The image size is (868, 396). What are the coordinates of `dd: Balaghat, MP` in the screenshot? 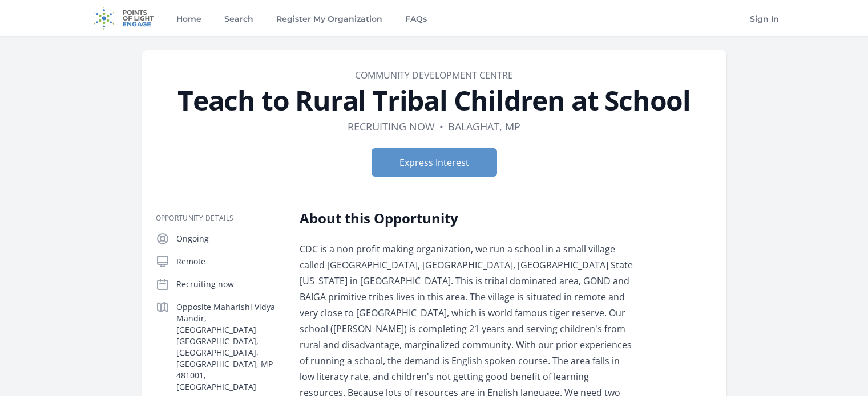 It's located at (484, 126).